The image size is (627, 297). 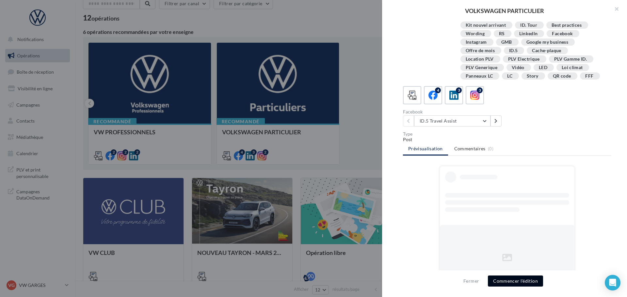 I want to click on div: Location PLV, so click(x=480, y=59).